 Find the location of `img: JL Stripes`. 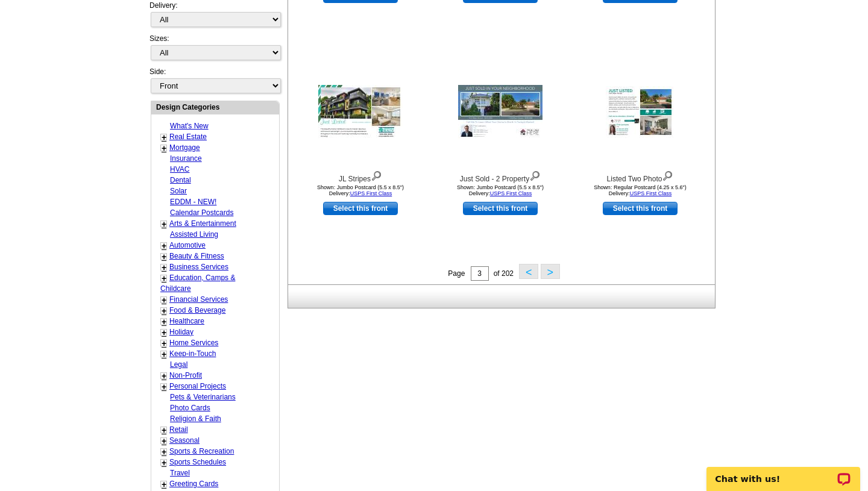

img: JL Stripes is located at coordinates (360, 112).